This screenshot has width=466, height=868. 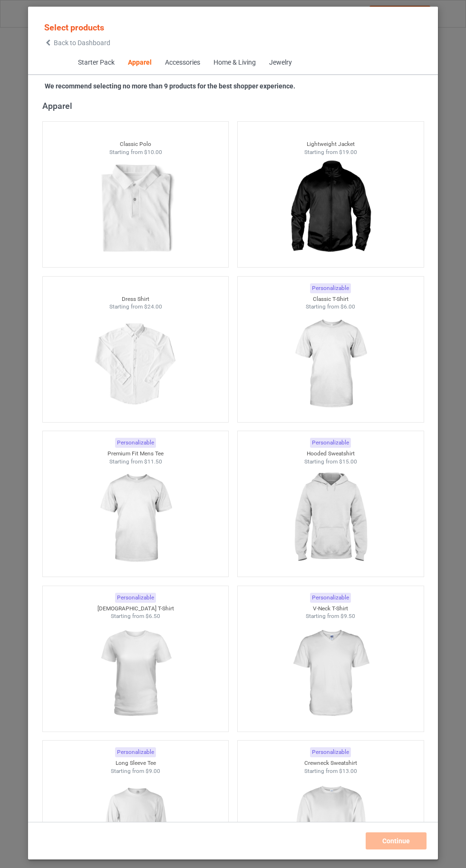 What do you see at coordinates (135, 299) in the screenshot?
I see `div: Dress Shirt` at bounding box center [135, 299].